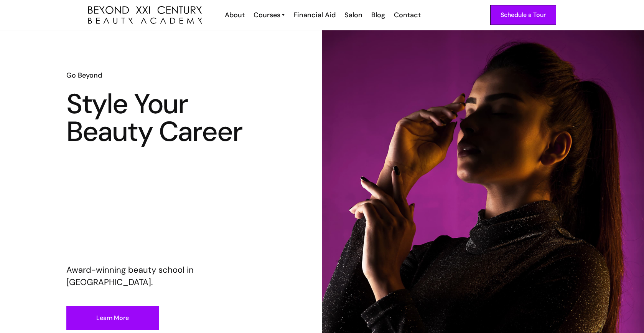  Describe the element at coordinates (353, 15) in the screenshot. I see `div: Salon` at that location.